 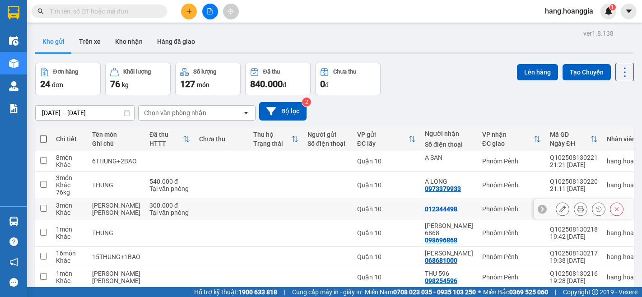 I want to click on span: plus, so click(x=189, y=11).